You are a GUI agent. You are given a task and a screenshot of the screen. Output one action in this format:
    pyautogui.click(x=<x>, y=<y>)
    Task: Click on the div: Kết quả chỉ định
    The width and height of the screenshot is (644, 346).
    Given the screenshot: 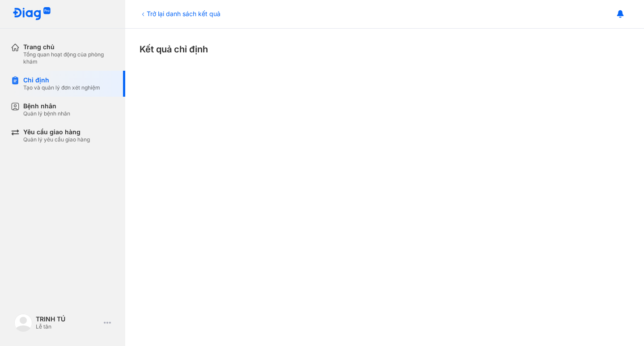 What is the action you would take?
    pyautogui.click(x=385, y=49)
    